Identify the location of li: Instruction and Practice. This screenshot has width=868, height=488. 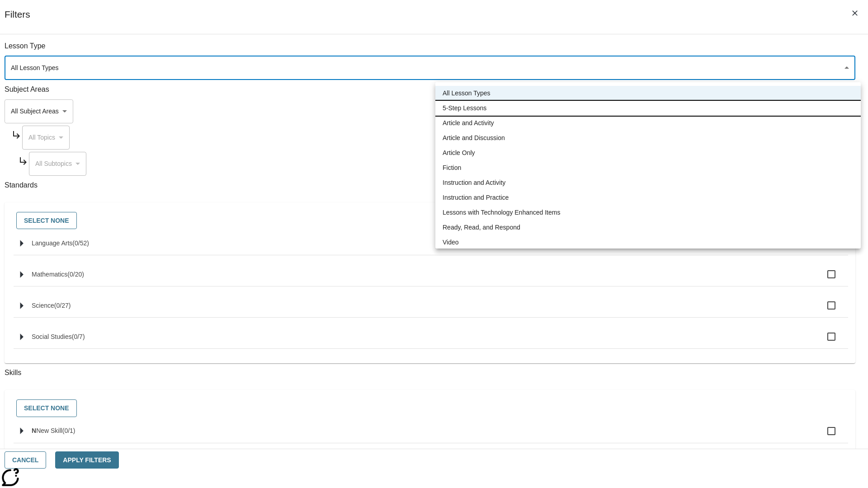
(648, 197).